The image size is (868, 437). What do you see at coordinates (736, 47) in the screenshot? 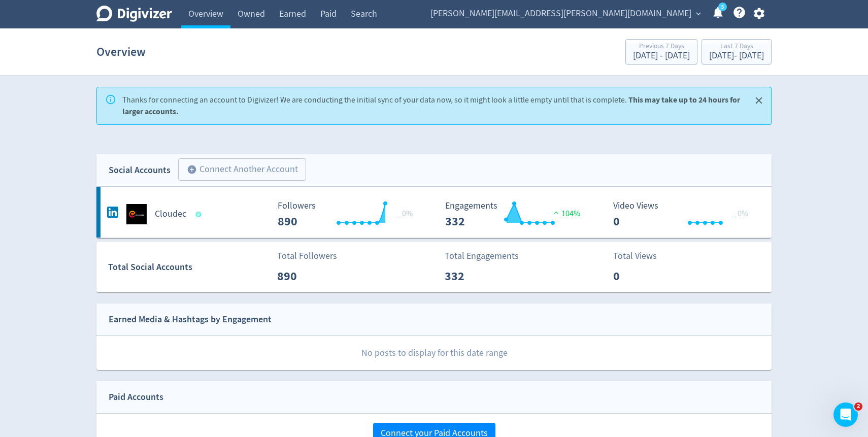
I see `div: Last 7 Days` at bounding box center [736, 47].